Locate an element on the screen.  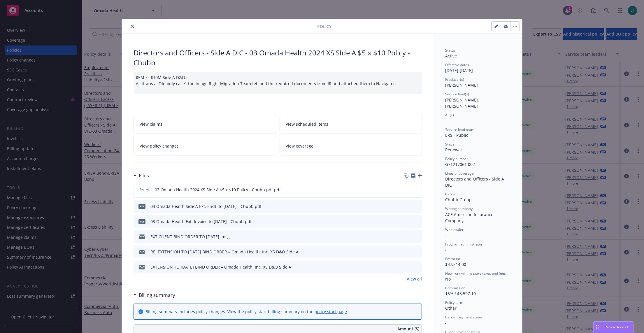
div: Directors and Officers - Side A DIC - 03 Omada Health 2024 XS SIde A $5 x $10 Policy - Chubb is located at coordinates (278, 57).